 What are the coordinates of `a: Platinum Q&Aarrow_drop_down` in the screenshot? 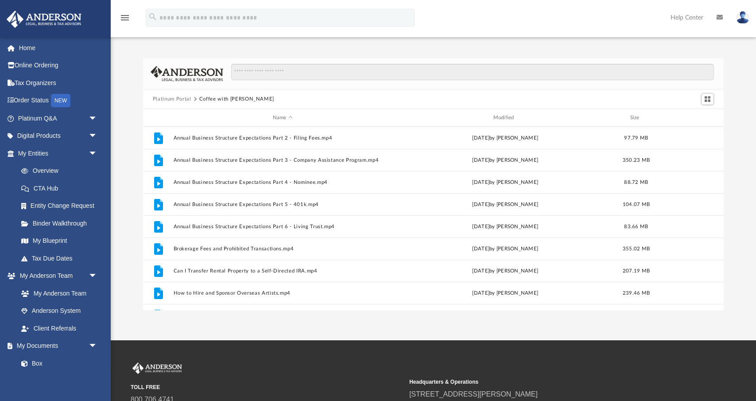 It's located at (58, 118).